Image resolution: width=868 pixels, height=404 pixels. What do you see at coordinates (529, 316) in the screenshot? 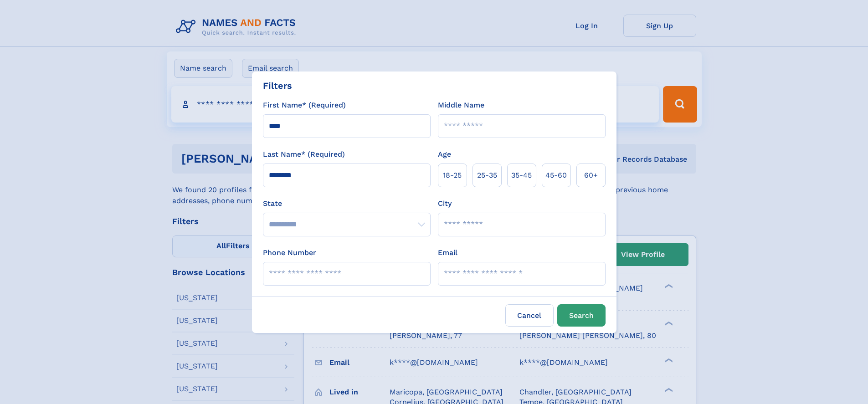
I see `label: Cancel` at bounding box center [529, 316].